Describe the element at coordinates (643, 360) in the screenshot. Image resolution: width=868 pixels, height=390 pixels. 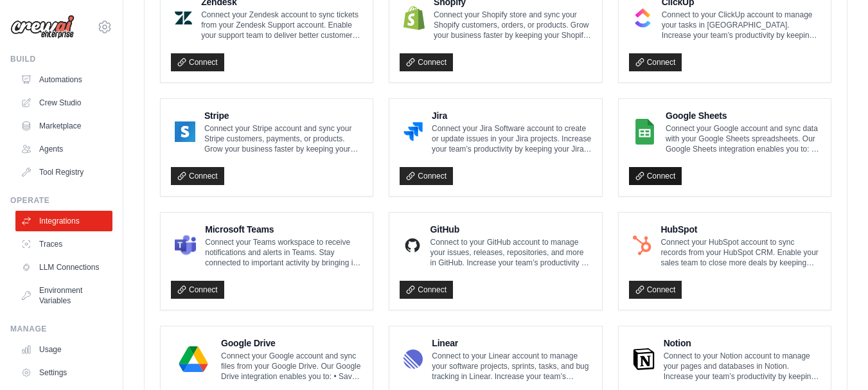
I see `img: Notion Logo` at that location.